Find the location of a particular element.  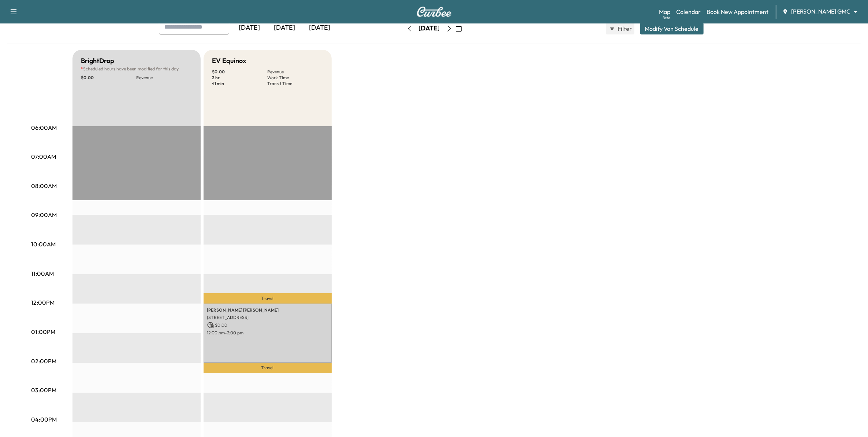

button: Filter is located at coordinates (620, 29).